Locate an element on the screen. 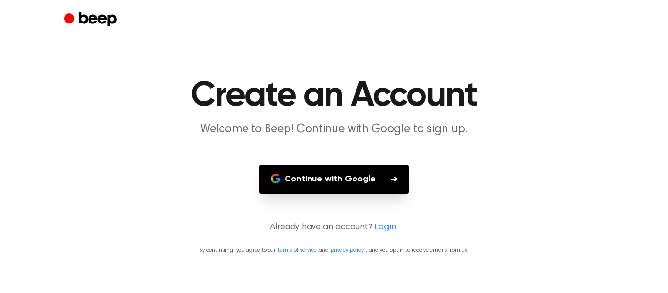  p: Already have an account? is located at coordinates (334, 227).